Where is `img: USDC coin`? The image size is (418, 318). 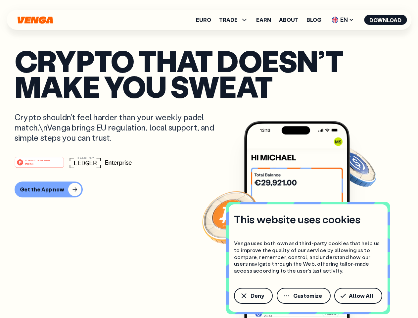 img: USDC coin is located at coordinates (354, 166).